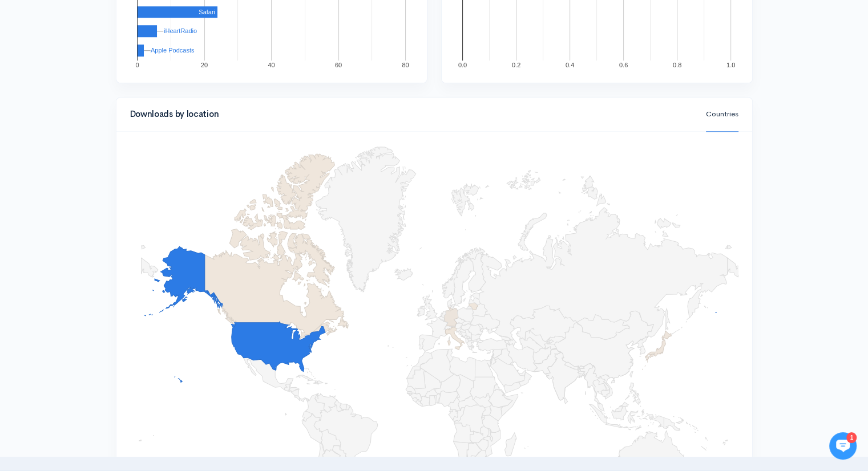  What do you see at coordinates (338, 64) in the screenshot?
I see `text: 60` at bounding box center [338, 64].